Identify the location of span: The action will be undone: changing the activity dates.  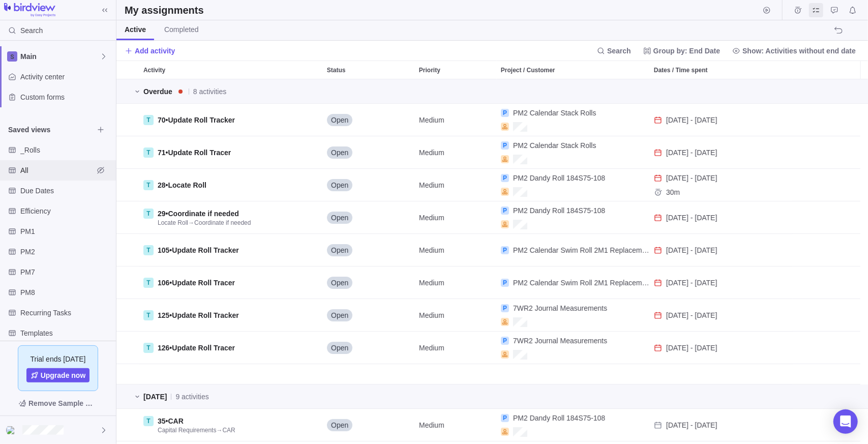
(839, 31).